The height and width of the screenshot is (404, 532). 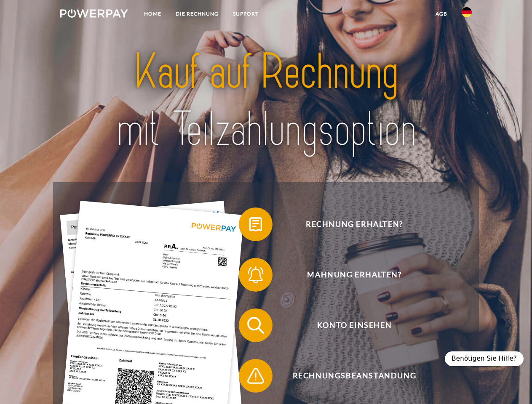 What do you see at coordinates (246, 14) in the screenshot?
I see `a: SUPPORT` at bounding box center [246, 14].